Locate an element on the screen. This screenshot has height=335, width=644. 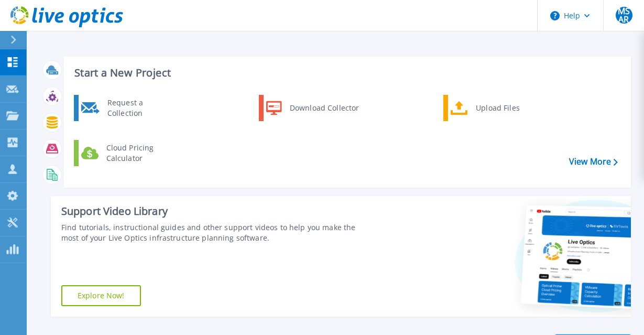
div: Download Collector is located at coordinates (324, 108).